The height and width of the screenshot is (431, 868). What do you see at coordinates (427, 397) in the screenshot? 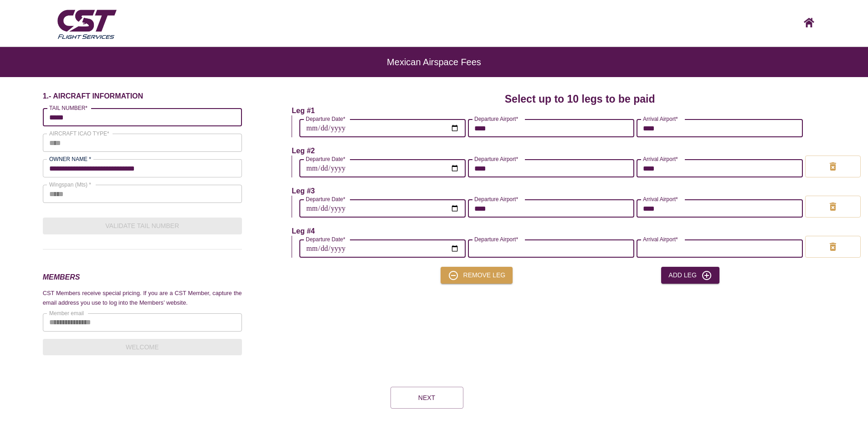
I see `button: Next` at bounding box center [427, 397].